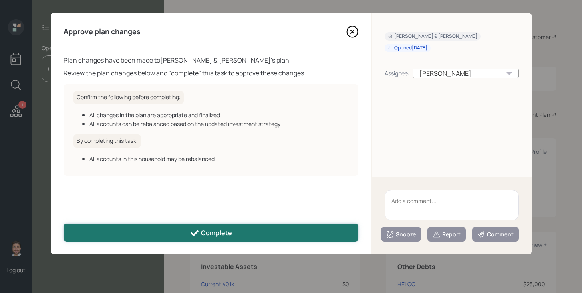  I want to click on div: All accounts in this household may be rebalanced, so click(219, 158).